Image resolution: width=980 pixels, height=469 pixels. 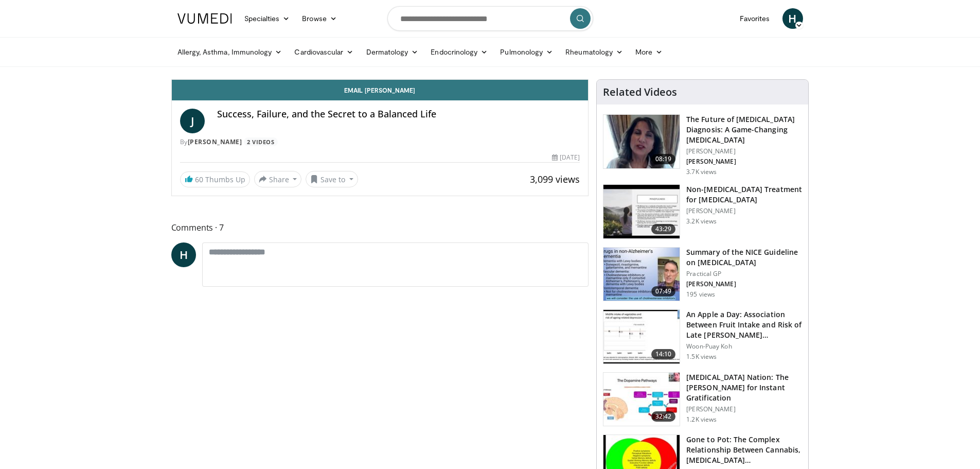 What do you see at coordinates (702, 357) in the screenshot?
I see `p: 1.5K views` at bounding box center [702, 357].